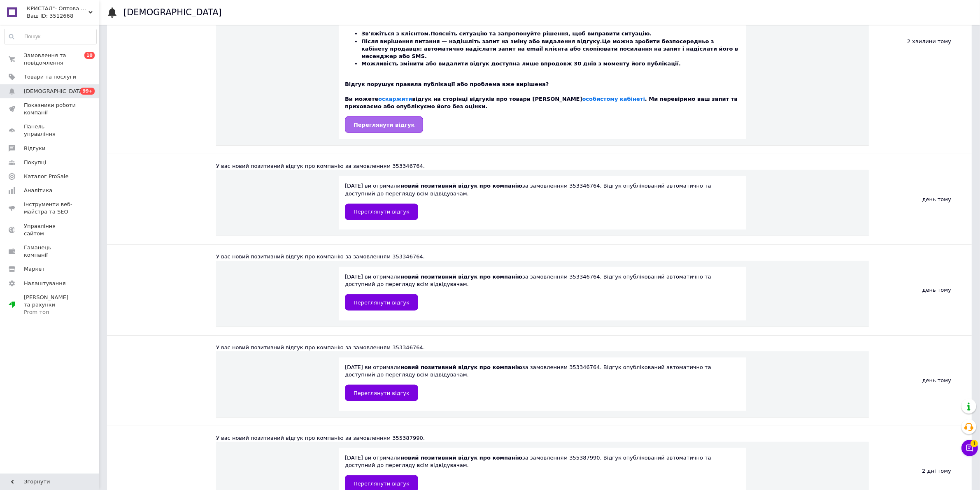 This screenshot has height=490, width=980. Describe the element at coordinates (482, 41) in the screenshot. I see `b: Після вирішення питання — надішліть запит на зміну або видалення відгуку.` at that location.